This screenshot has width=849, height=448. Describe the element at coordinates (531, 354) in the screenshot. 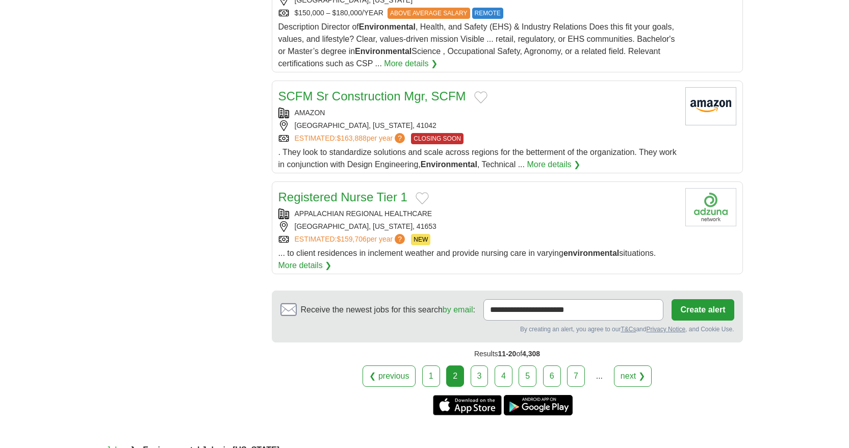

I see `span: 4,308` at that location.